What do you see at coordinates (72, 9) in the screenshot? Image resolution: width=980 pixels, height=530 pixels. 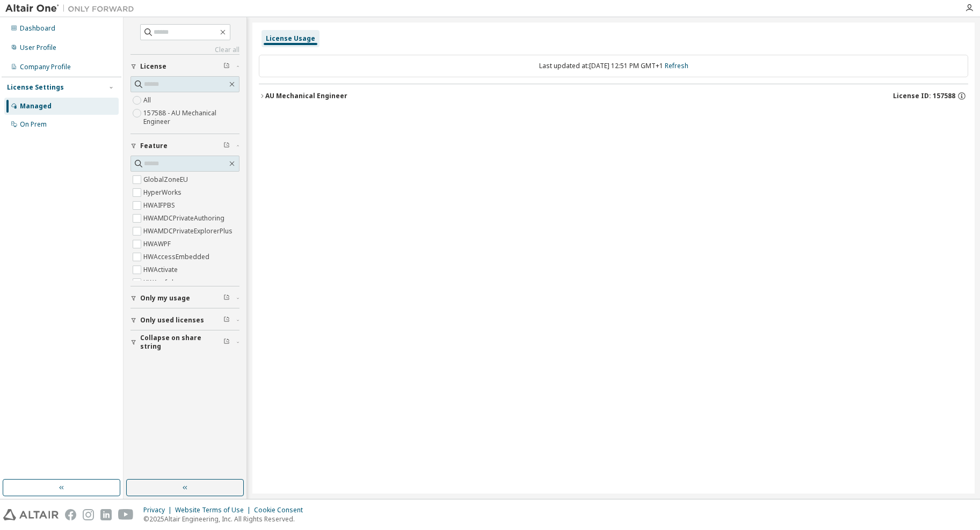 I see `img: Altair One` at bounding box center [72, 9].